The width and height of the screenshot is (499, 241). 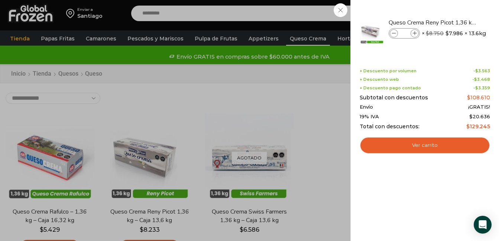 What do you see at coordinates (424, 146) in the screenshot?
I see `a: Ver carrito` at bounding box center [424, 146].